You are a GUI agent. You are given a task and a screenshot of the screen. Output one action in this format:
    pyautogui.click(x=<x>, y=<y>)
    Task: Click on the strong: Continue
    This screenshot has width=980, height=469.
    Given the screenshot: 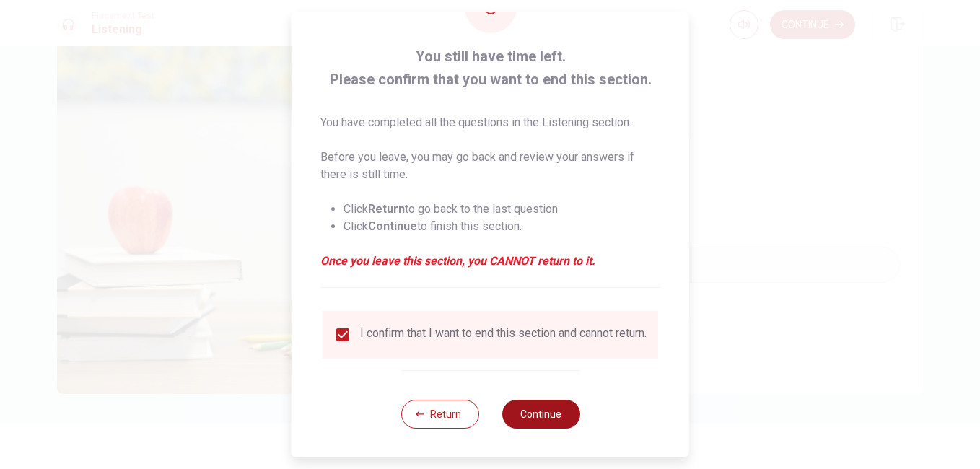 What is the action you would take?
    pyautogui.click(x=393, y=226)
    